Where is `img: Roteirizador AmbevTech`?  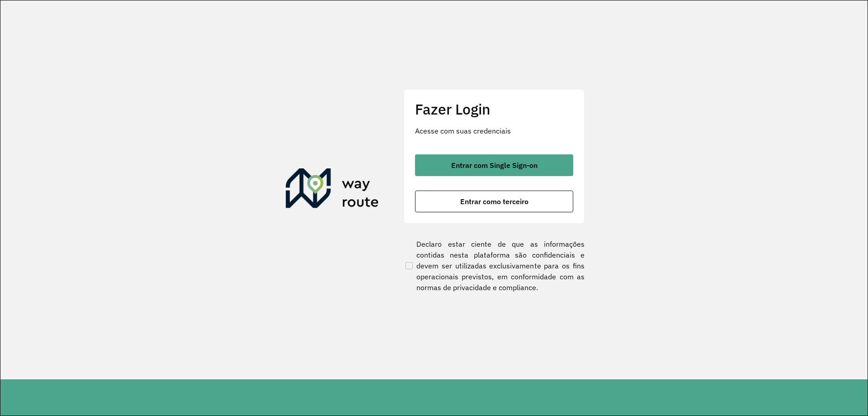
img: Roteirizador AmbevTech is located at coordinates (332, 190).